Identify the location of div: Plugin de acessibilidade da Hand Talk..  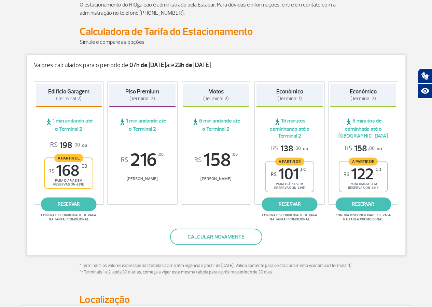
(425, 83).